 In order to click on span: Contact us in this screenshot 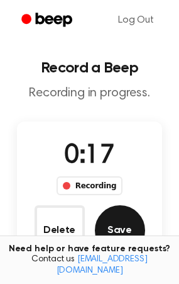, I will do `click(89, 265)`.